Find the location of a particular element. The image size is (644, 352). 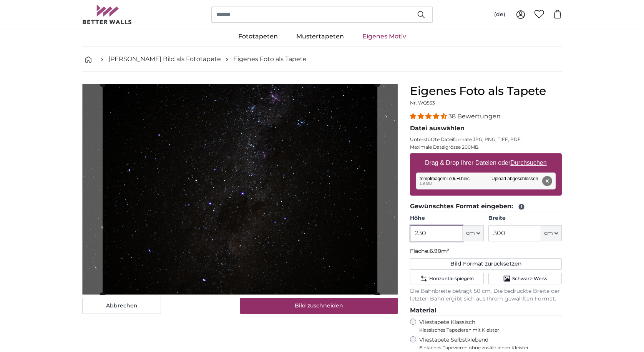

button: Horizontal spiegeln is located at coordinates (447, 279).